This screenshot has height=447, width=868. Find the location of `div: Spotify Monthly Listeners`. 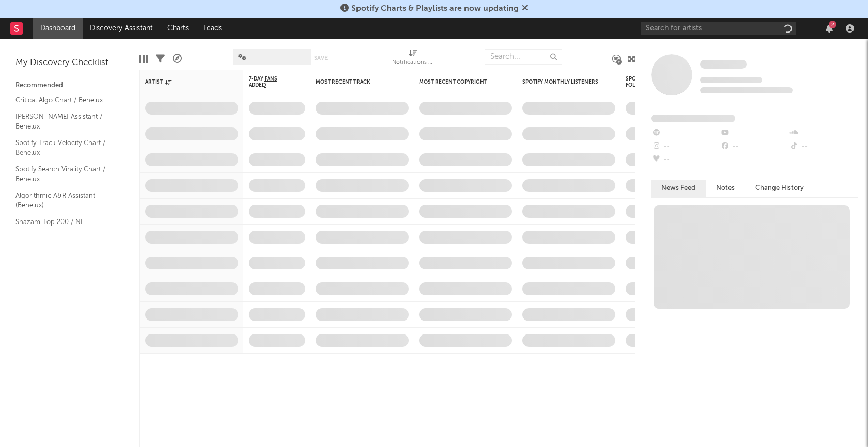

div: Spotify Monthly Listeners is located at coordinates (561, 82).